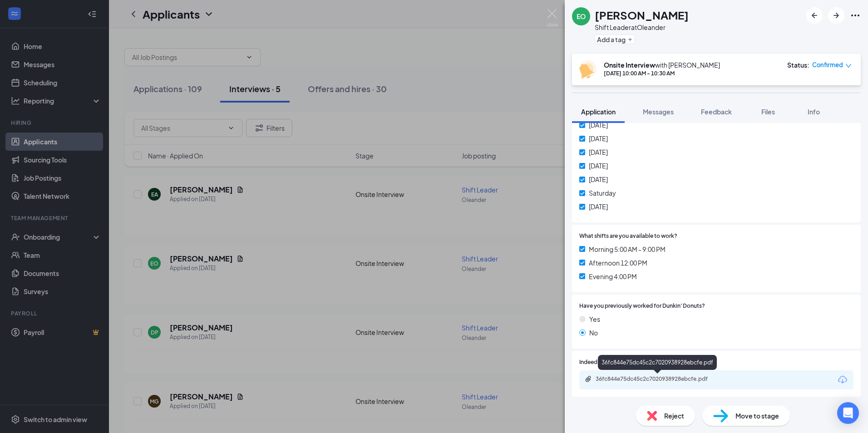 The image size is (868, 433). Describe the element at coordinates (843, 380) in the screenshot. I see `svg: Download` at that location.